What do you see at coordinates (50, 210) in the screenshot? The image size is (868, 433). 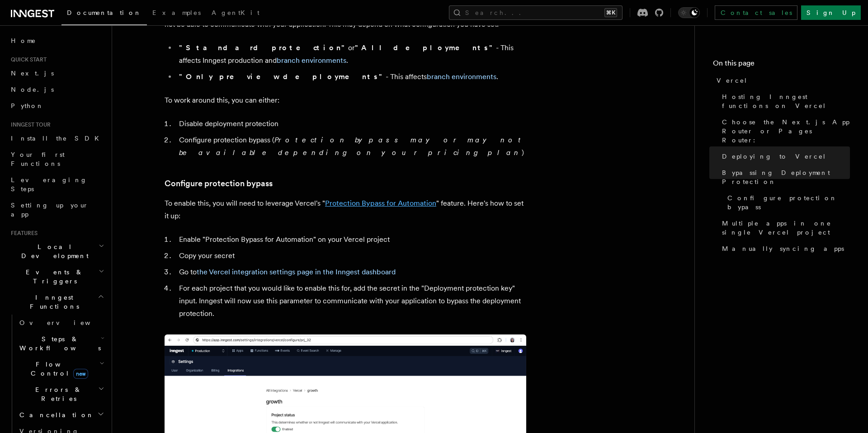 I see `span: Setting up your app` at bounding box center [50, 210].